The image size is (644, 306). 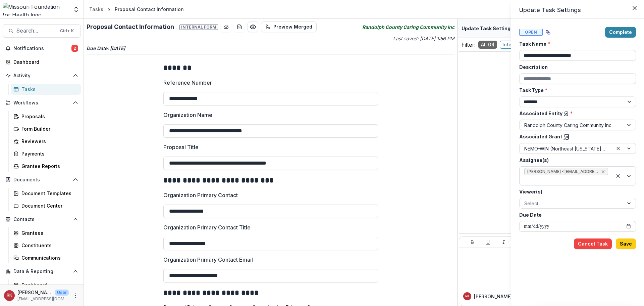 I want to click on label: Due Date, so click(x=576, y=214).